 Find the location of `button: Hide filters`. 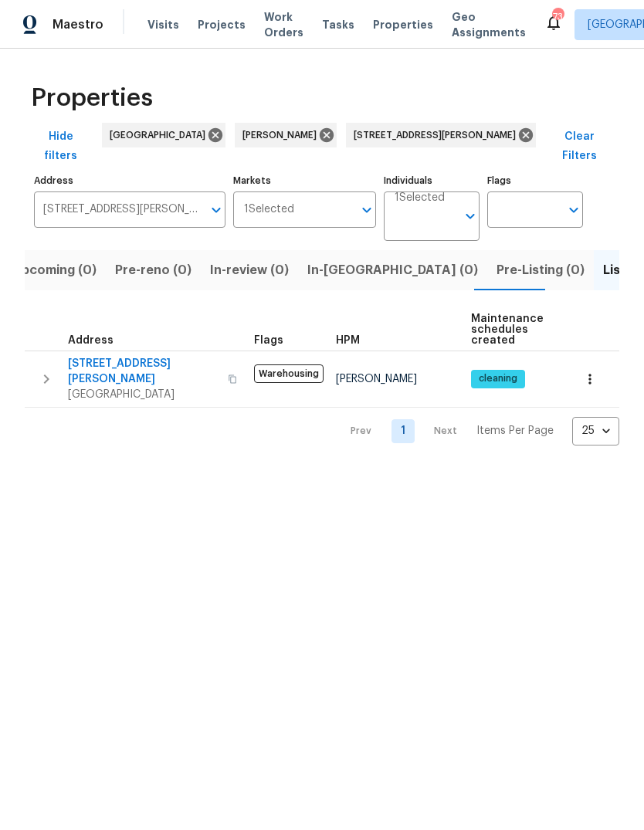

button: Hide filters is located at coordinates (61, 146).